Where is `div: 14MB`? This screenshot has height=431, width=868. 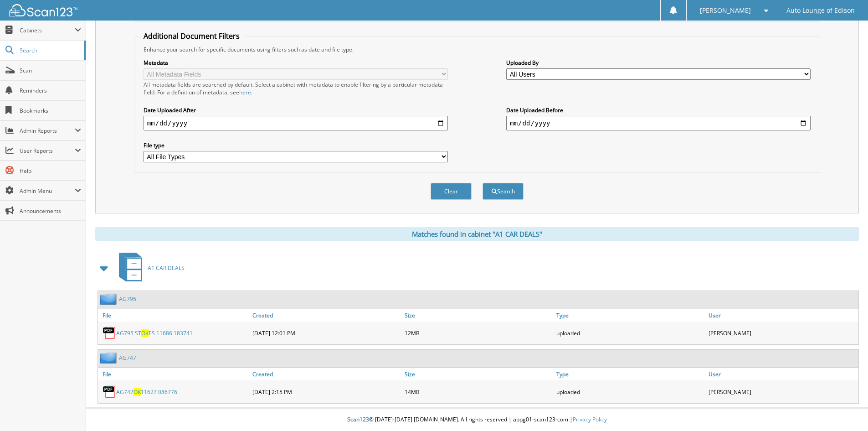
div: 14MB is located at coordinates (479, 392).